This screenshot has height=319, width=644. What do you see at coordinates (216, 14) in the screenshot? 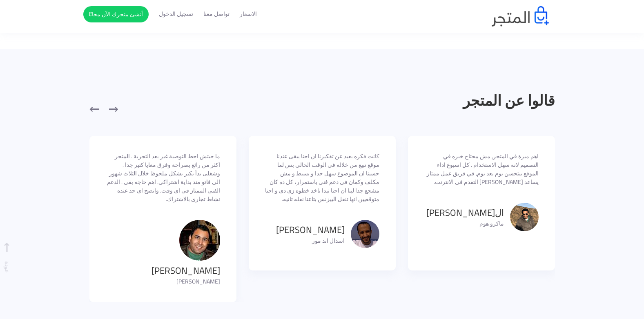
I see `a: تواصل معنا` at bounding box center [216, 14].